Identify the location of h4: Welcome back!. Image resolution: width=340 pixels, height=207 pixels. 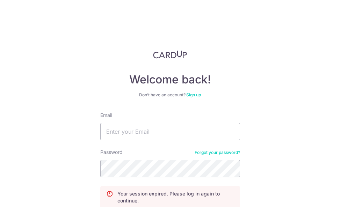
(170, 80).